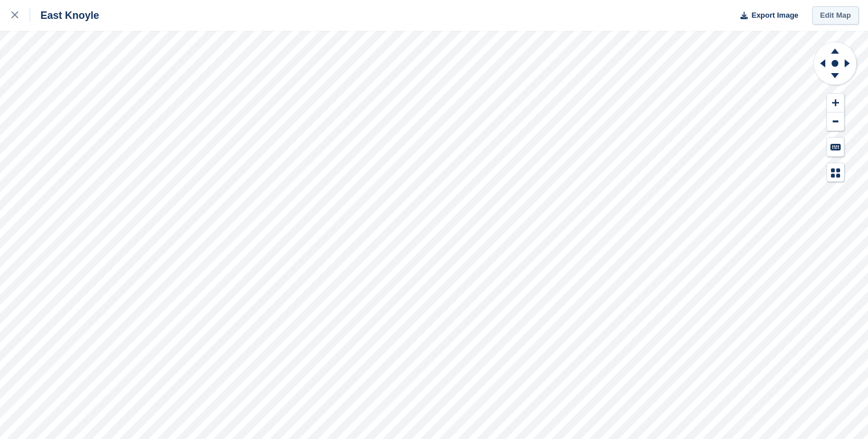 The width and height of the screenshot is (868, 439). What do you see at coordinates (775, 15) in the screenshot?
I see `span: Export Image` at bounding box center [775, 15].